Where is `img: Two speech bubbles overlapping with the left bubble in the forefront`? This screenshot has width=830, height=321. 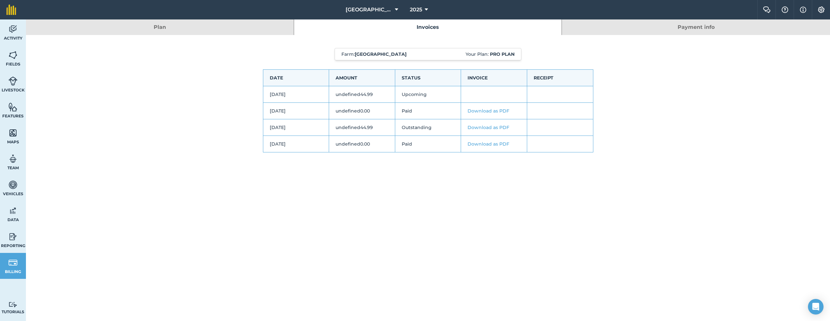
img: Two speech bubbles overlapping with the left bubble in the forefront is located at coordinates (767, 10).